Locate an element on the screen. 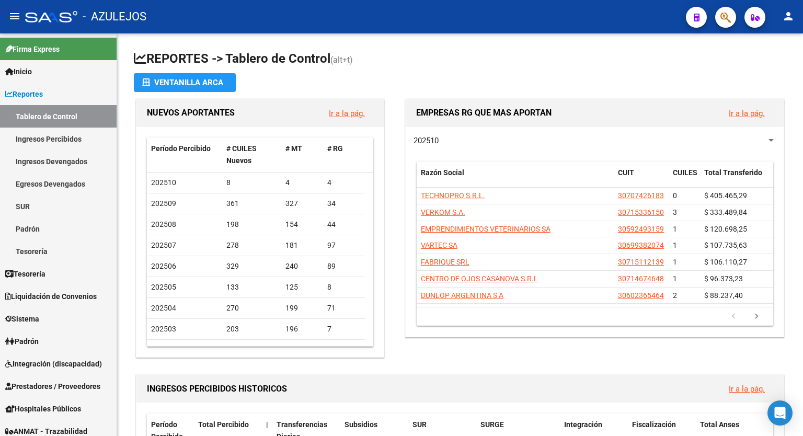  span: # CUILES Nuevos is located at coordinates (242, 154).